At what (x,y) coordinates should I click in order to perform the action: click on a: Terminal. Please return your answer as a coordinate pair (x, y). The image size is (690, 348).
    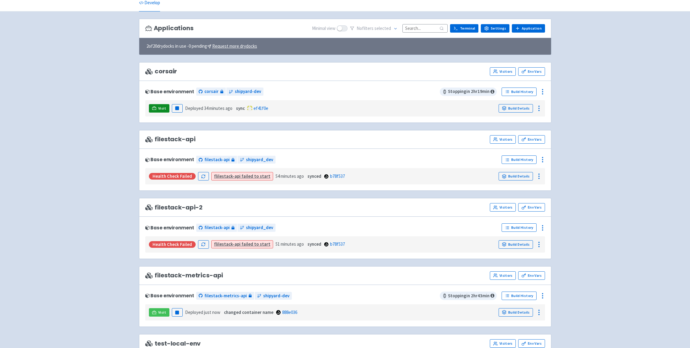
    Looking at the image, I should click on (464, 28).